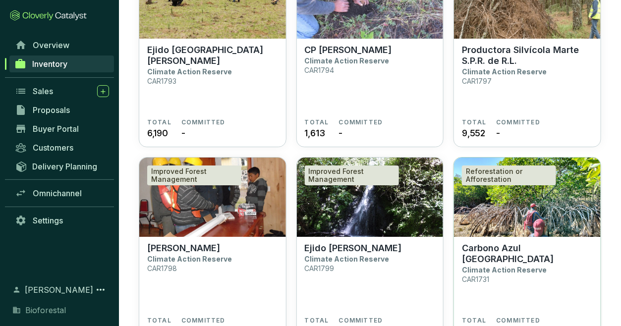 The image size is (621, 326). What do you see at coordinates (51, 110) in the screenshot?
I see `span: Proposals` at bounding box center [51, 110].